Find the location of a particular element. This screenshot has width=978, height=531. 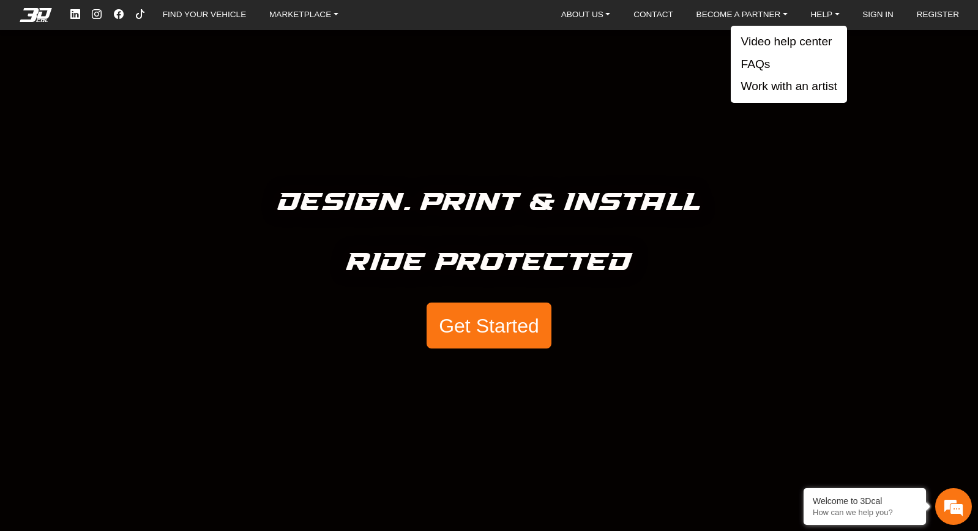

a: FIND YOUR VEHICLE is located at coordinates (204, 15).